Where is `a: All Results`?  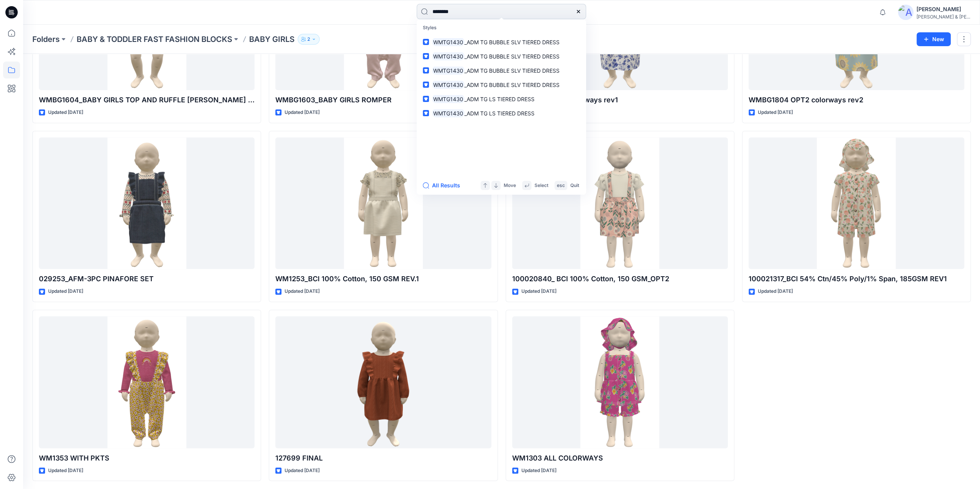
a: All Results is located at coordinates (444, 185).